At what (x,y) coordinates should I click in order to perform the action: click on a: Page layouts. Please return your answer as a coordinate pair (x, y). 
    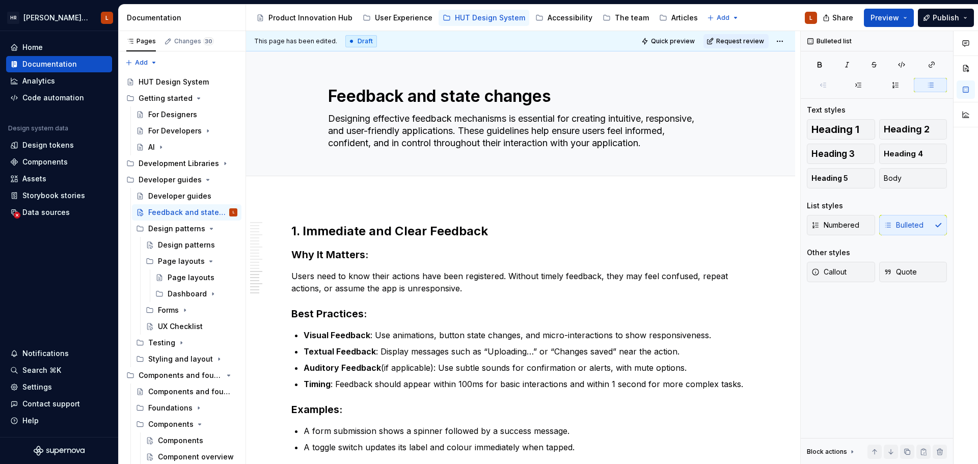
    Looking at the image, I should click on (196, 278).